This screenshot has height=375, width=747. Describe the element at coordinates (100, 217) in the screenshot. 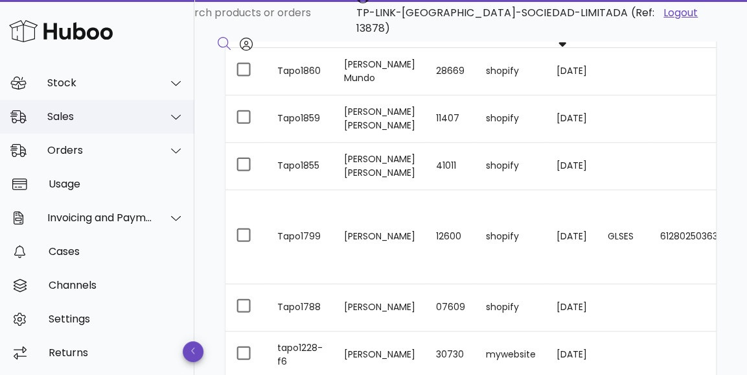

I see `div: Invoicing and Payments` at that location.